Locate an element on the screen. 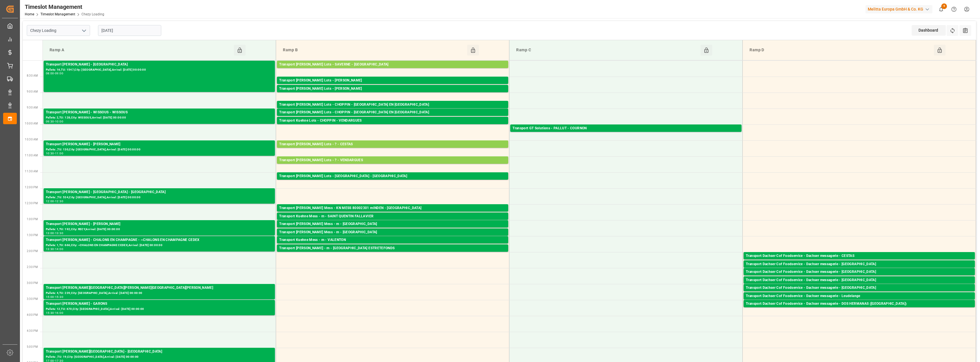 This screenshot has height=362, width=980. div: 16:00 is located at coordinates (59, 313).